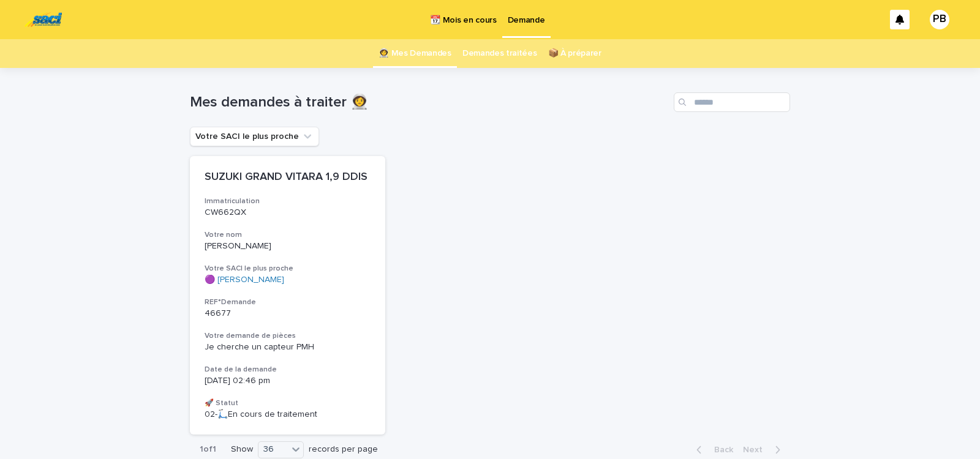 This screenshot has height=459, width=980. Describe the element at coordinates (287, 178) in the screenshot. I see `p: SUZUKI GRAND VITARA 1,9 DDIS` at that location.